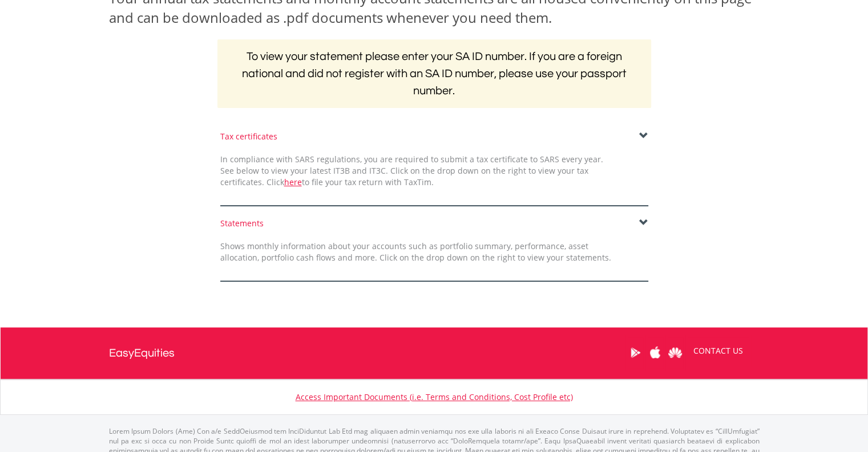 This screenshot has height=452, width=868. Describe the element at coordinates (293, 182) in the screenshot. I see `a: here` at that location.